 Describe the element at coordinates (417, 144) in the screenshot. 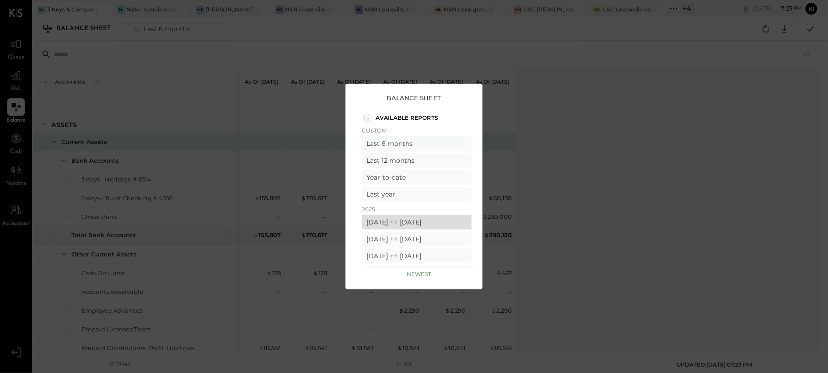

I see `div: Last 6 months` at that location.